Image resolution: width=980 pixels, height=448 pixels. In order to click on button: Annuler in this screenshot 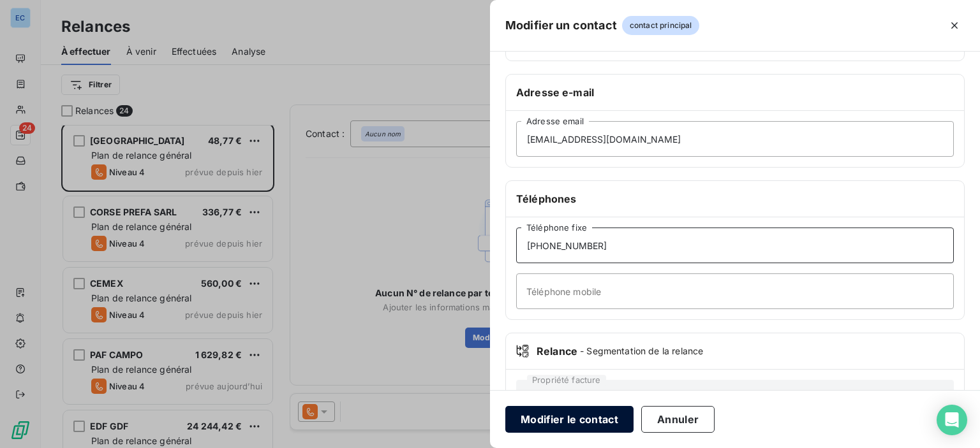, I will do `click(677, 419)`.